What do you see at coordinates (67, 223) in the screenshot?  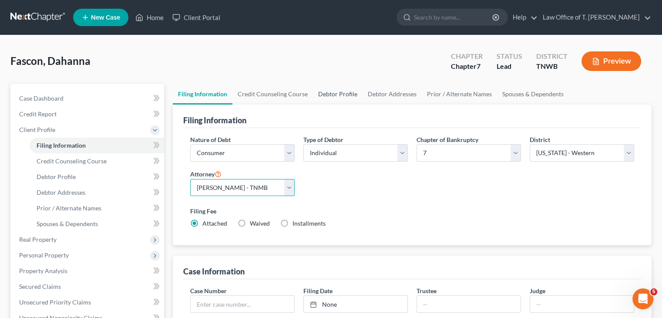 I see `span: Spouses & Dependents` at bounding box center [67, 223].